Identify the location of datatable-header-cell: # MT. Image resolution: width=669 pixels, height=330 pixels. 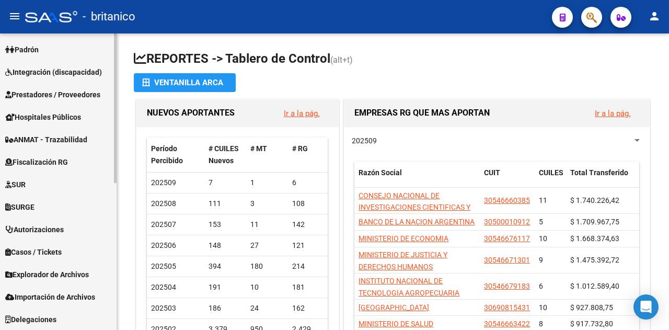
(267, 155).